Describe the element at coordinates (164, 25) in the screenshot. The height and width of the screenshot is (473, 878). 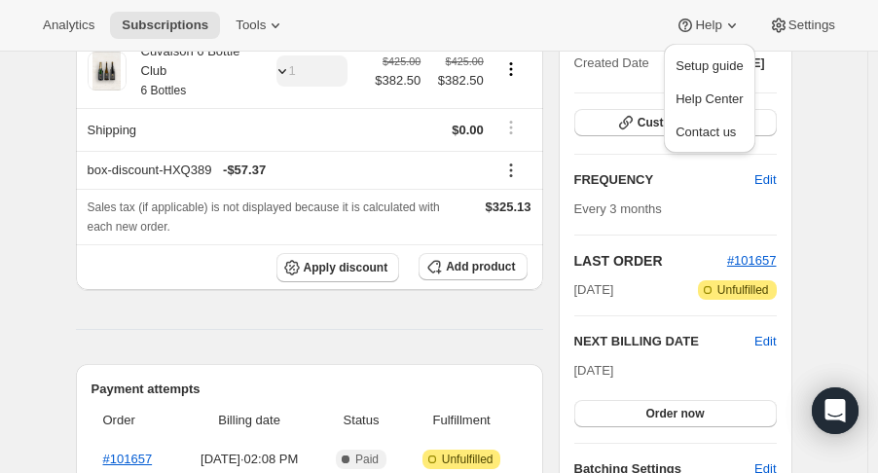
I see `span: Subscriptions` at that location.